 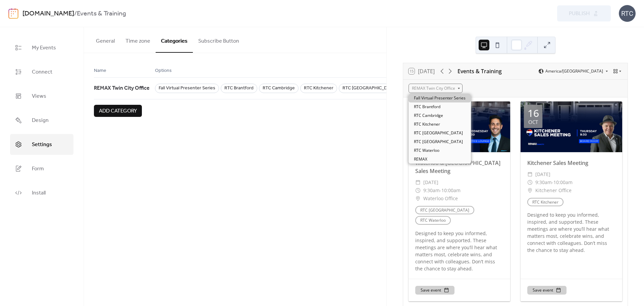 What do you see at coordinates (40, 121) in the screenshot?
I see `span: Design` at bounding box center [40, 121].